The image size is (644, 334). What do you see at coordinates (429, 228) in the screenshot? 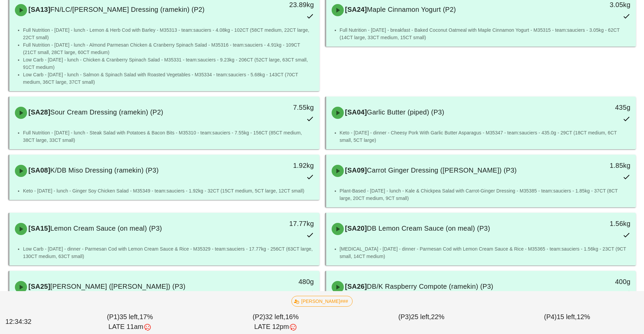
I see `span: DB Lemon Cream Sauce (on meal) (P3)` at bounding box center [429, 228].